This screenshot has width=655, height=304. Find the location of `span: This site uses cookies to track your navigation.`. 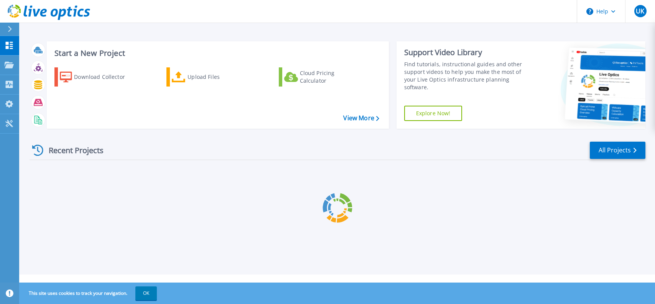

span: This site uses cookies to track your navigation. is located at coordinates (89, 294).